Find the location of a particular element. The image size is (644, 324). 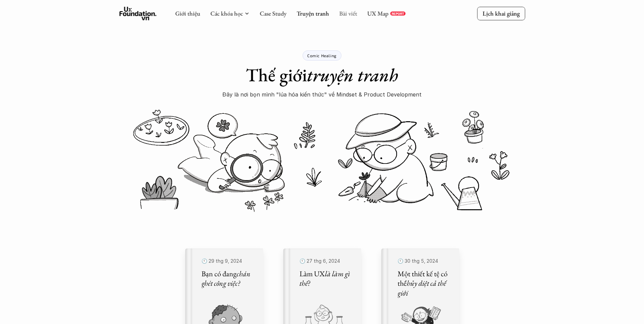

p: Lịch khai giảng is located at coordinates (502, 13).